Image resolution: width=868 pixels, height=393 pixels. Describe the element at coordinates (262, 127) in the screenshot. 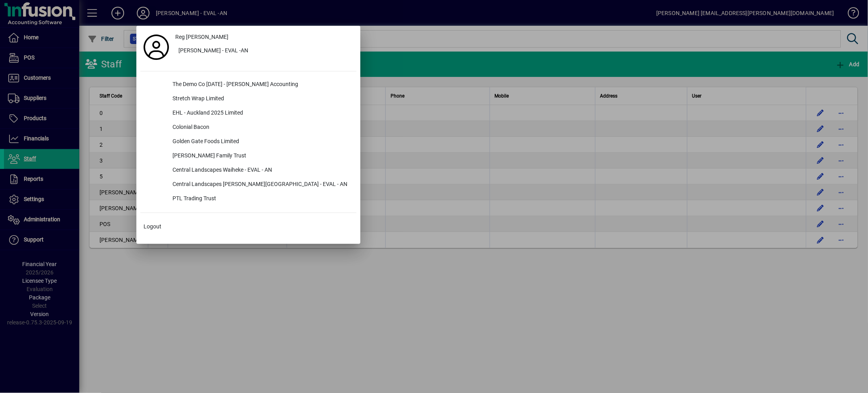

I see `div: Colonial Bacon` at that location.